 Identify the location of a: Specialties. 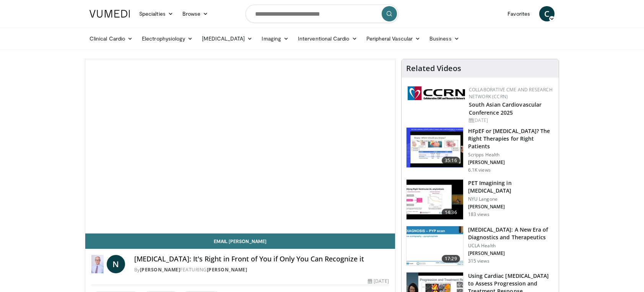
(156, 14).